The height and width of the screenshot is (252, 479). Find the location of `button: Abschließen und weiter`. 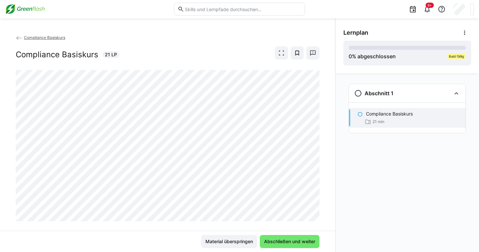

button: Abschließen und weiter is located at coordinates (290, 242).